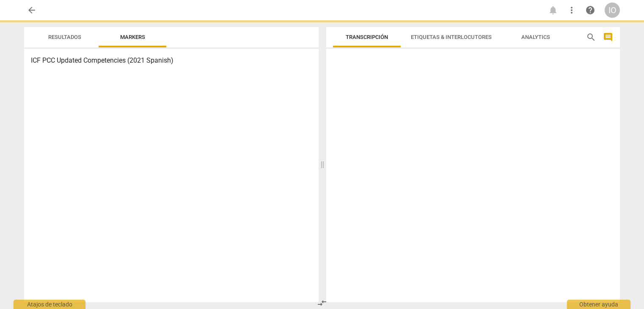  I want to click on button: Buscar, so click(591, 37).